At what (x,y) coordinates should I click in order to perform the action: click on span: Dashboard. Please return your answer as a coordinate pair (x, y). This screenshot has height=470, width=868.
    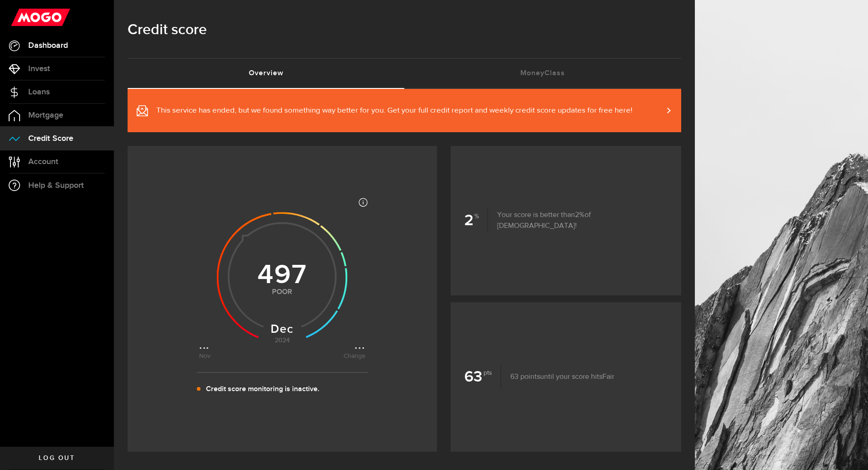
    Looking at the image, I should click on (48, 46).